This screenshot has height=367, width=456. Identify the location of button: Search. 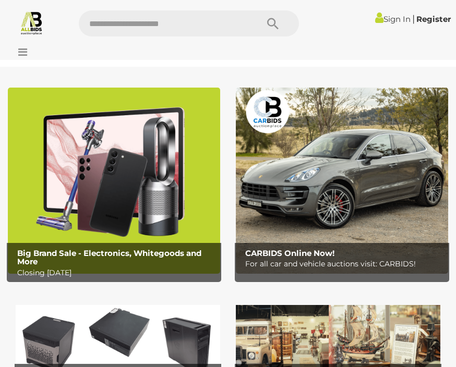
(273, 23).